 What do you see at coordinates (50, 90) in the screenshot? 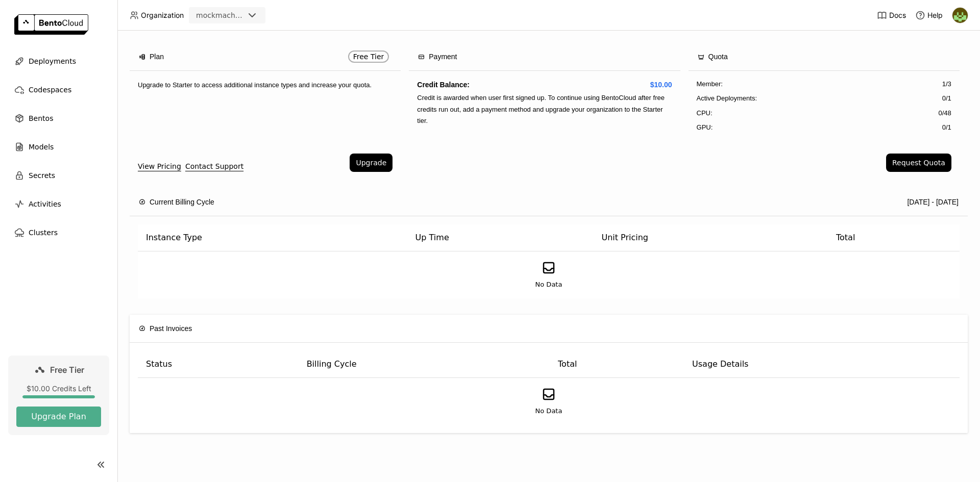
I see `span: Codespaces` at bounding box center [50, 90].